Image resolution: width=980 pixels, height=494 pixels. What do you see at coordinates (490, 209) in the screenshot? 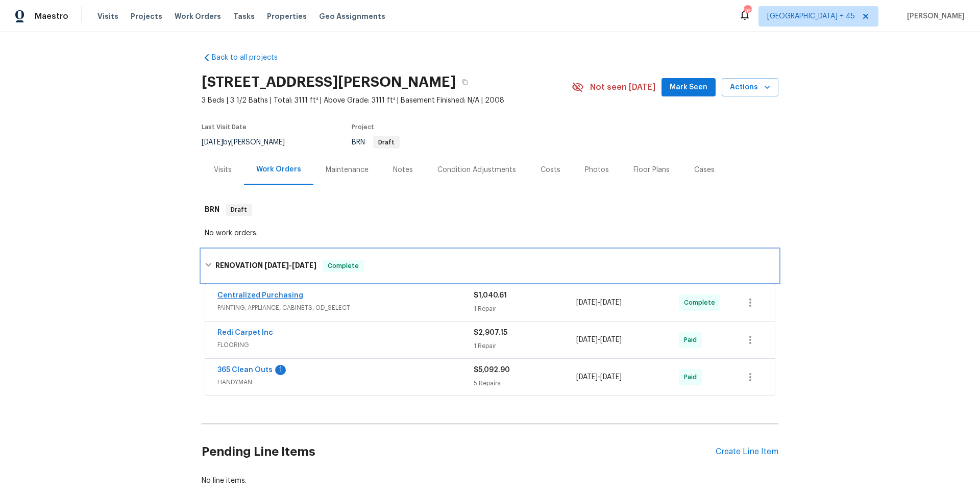
I see `div: BRN Draft` at bounding box center [490, 209].